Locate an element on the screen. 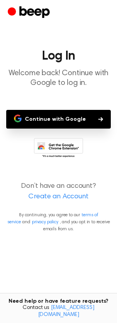 This screenshot has width=117, height=323. a: terms of service is located at coordinates (53, 219).